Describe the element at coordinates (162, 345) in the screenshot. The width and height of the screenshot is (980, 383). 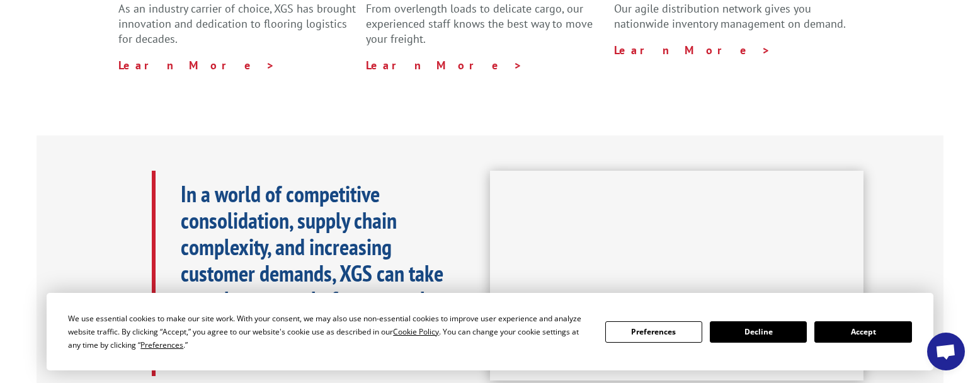
I see `span: Preferences` at that location.